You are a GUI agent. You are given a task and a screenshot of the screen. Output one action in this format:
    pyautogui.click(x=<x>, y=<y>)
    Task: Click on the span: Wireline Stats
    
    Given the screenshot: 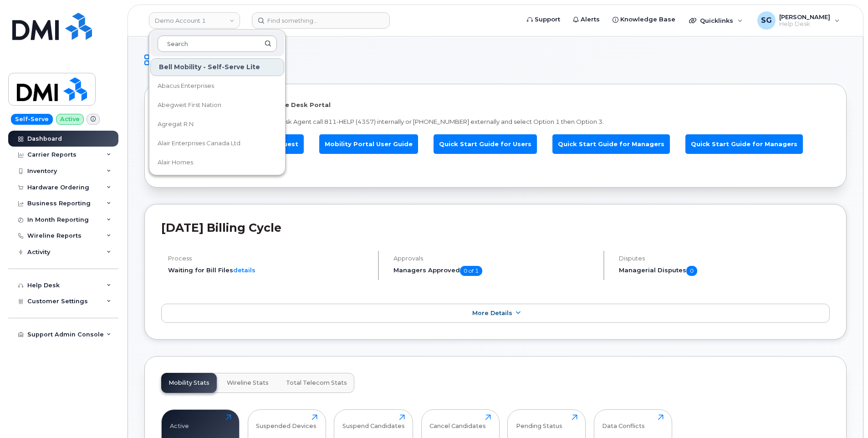 What is the action you would take?
    pyautogui.click(x=248, y=383)
    